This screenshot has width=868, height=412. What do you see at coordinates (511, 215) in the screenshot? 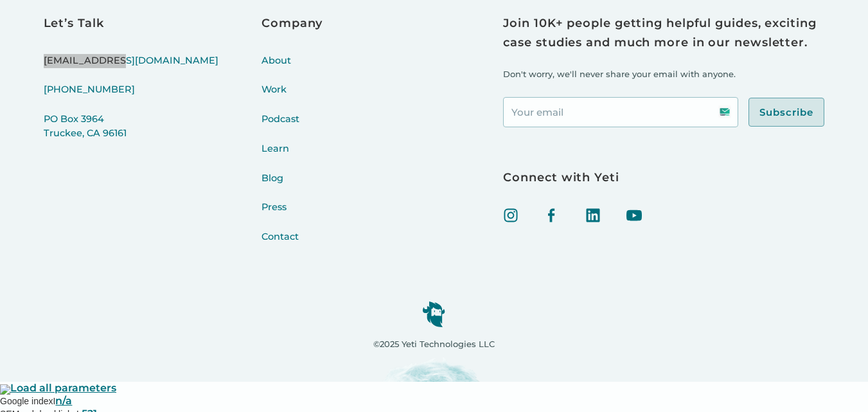
I see `img: Instagram icon` at bounding box center [511, 215].